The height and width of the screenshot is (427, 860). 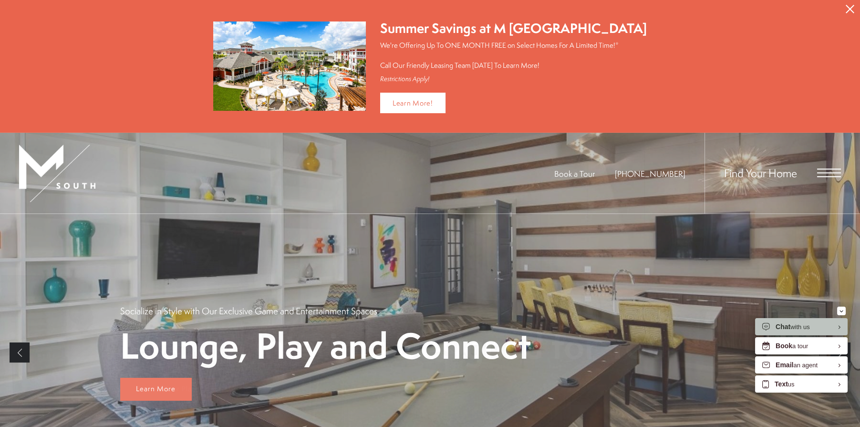 What do you see at coordinates (156, 389) in the screenshot?
I see `a: Learn More` at bounding box center [156, 389].